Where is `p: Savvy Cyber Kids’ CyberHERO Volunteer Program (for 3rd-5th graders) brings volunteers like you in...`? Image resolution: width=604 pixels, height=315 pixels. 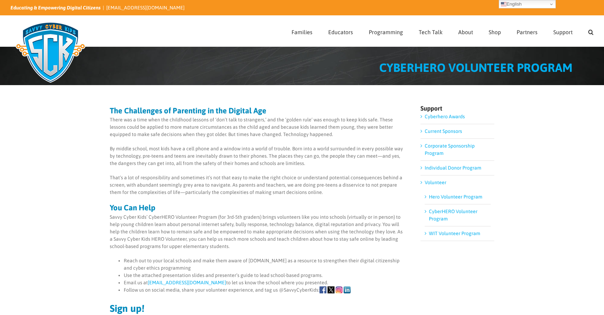 p: Savvy Cyber Kids’ CyberHERO Volunteer Program (for 3rd-5th graders) brings volunteers like you in... is located at coordinates (257, 232).